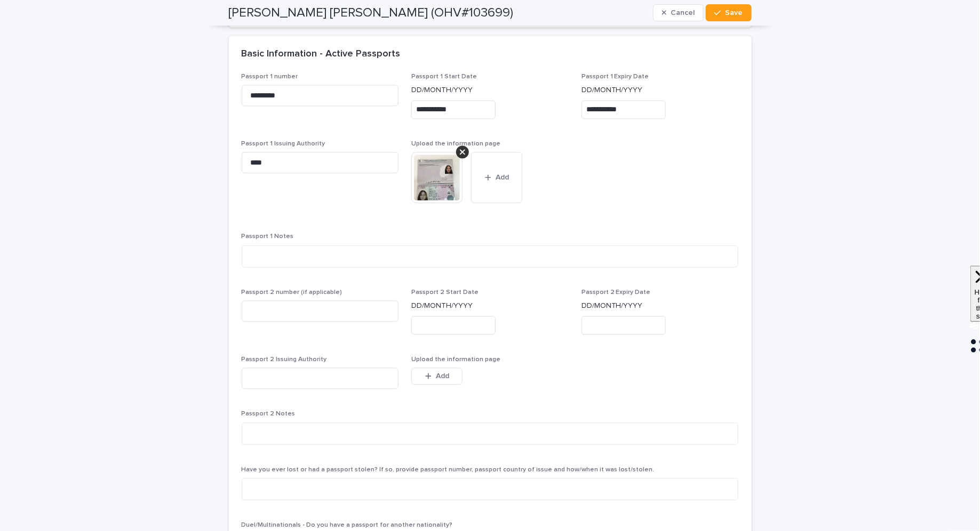  I want to click on span: Passport 1 Notes, so click(268, 236).